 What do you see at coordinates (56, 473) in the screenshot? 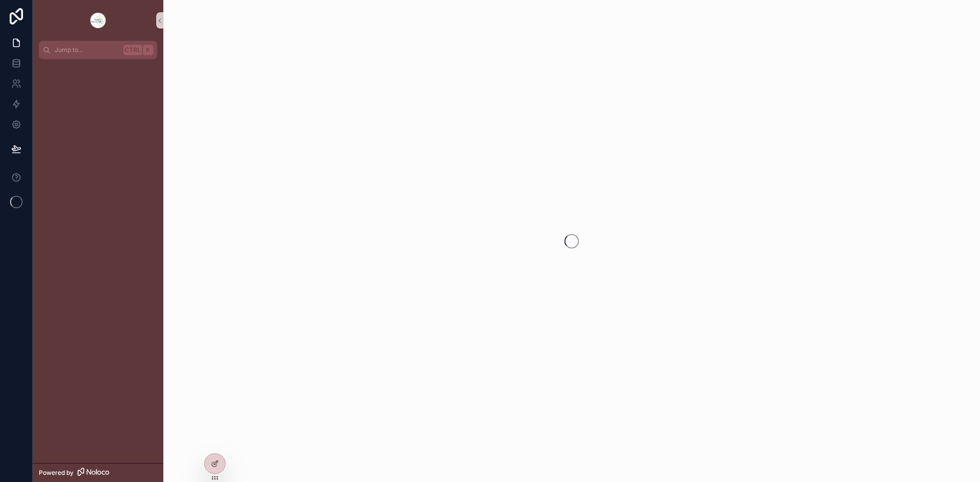
I see `span: Powered by` at bounding box center [56, 473].